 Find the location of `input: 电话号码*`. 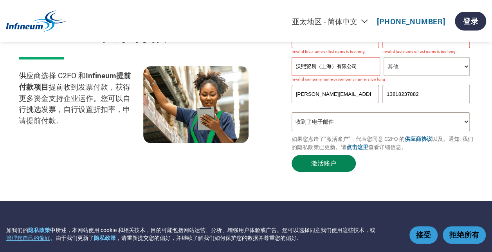

input: 电话号码* is located at coordinates (426, 94).